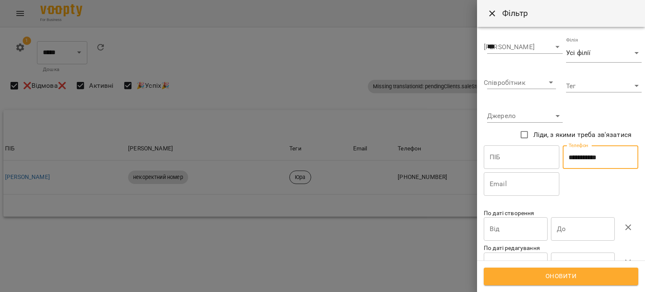 Image resolution: width=645 pixels, height=292 pixels. Describe the element at coordinates (568, 13) in the screenshot. I see `h6: Фільтр` at that location.